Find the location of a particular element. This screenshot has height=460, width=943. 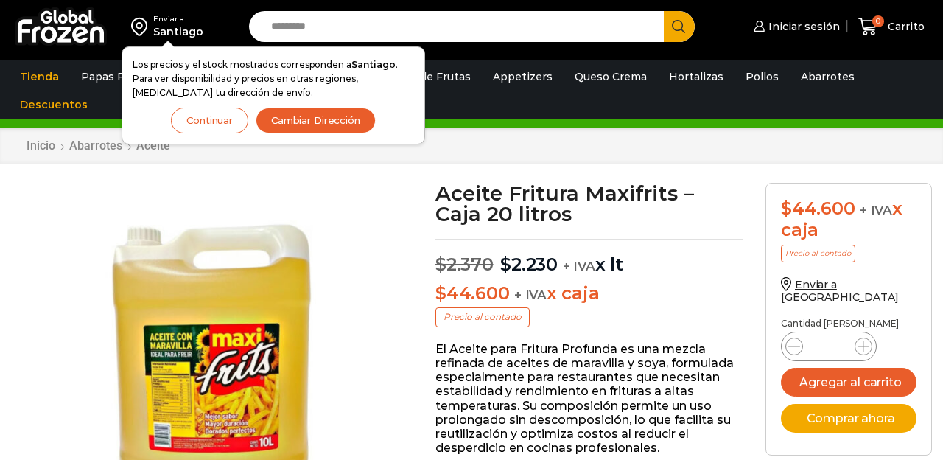

button: Agregar al carrito is located at coordinates (848, 381).